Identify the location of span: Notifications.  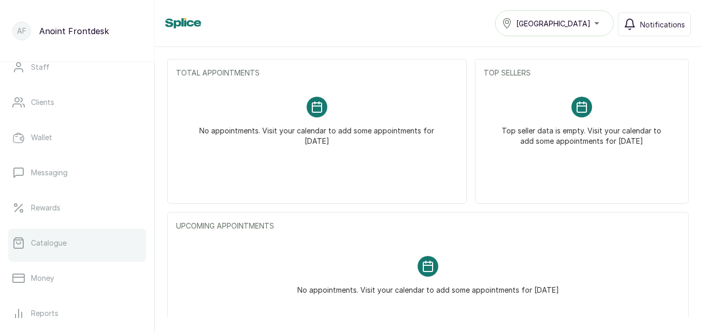
(663, 24).